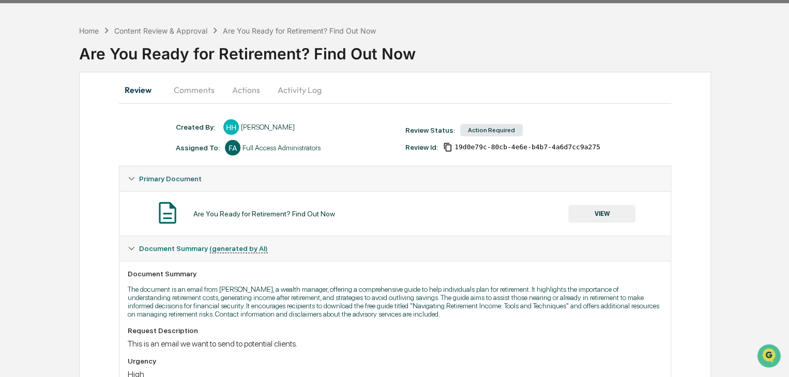  Describe the element at coordinates (203, 249) in the screenshot. I see `span: Document Summary` at that location.